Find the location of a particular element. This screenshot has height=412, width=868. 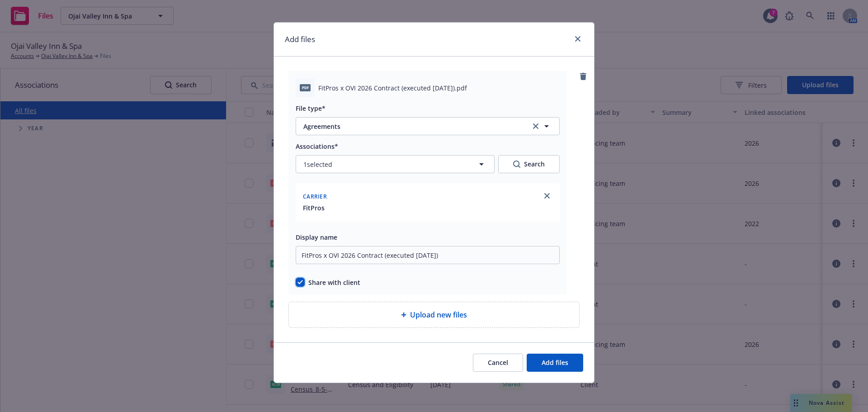

span: Carrier is located at coordinates (314, 196).